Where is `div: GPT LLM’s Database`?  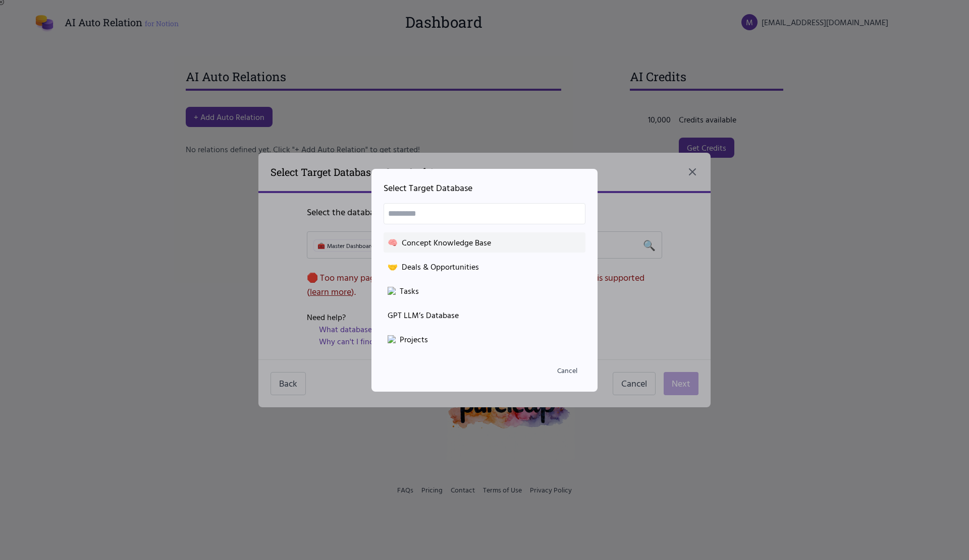 div: GPT LLM’s Database is located at coordinates (484, 315).